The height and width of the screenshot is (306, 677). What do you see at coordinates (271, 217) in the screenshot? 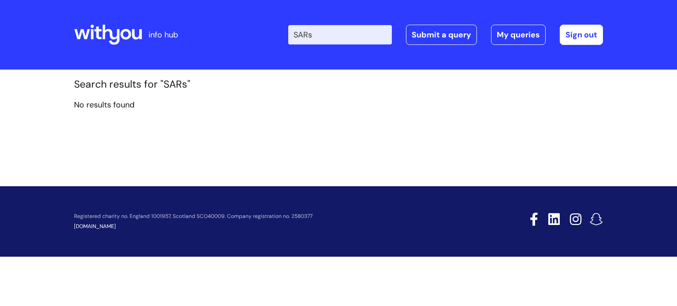
I see `p: Registered charity no. England 1001957, Scotland SCO40009. Company registration no. 2580377` at bounding box center [271, 217].